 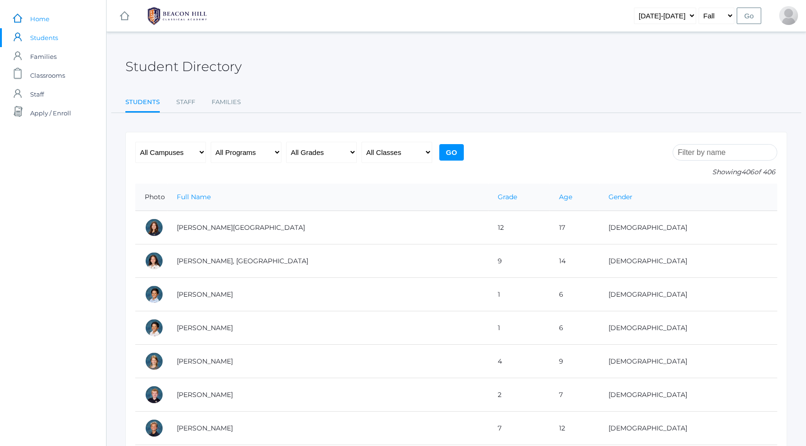 What do you see at coordinates (788, 16) in the screenshot?
I see `div: Kim Judy` at bounding box center [788, 16].